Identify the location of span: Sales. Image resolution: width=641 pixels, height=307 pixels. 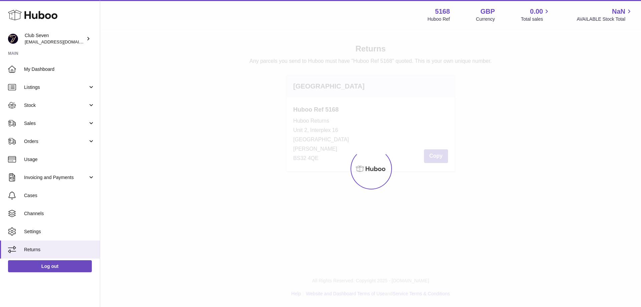
(56, 123).